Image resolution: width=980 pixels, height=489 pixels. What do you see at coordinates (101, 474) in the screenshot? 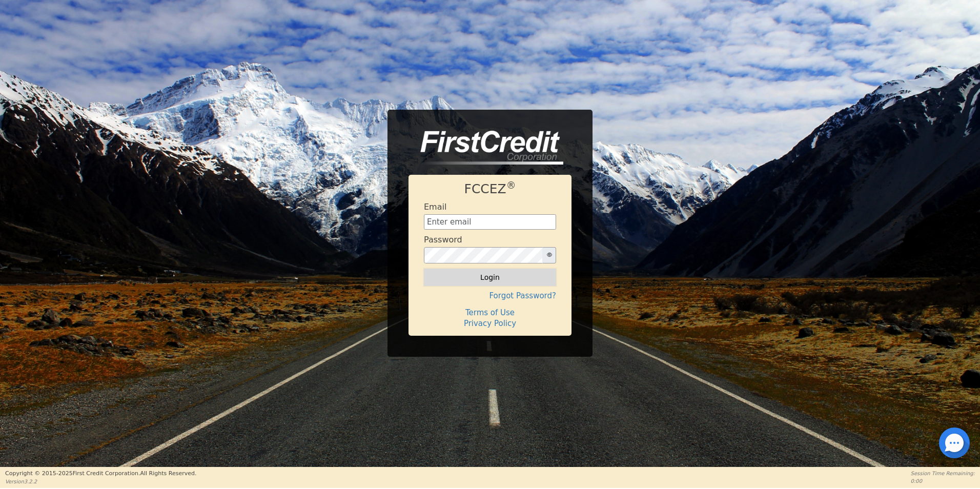
I see `p: Copyright © 2015- 2025 First Credit Corporation.` at bounding box center [101, 474].